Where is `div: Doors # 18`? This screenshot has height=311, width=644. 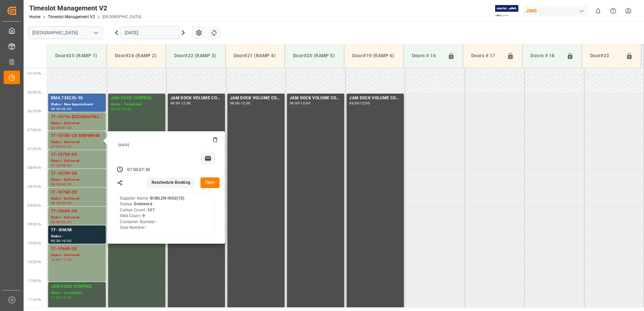 div: Doors # 18 is located at coordinates (546, 56).